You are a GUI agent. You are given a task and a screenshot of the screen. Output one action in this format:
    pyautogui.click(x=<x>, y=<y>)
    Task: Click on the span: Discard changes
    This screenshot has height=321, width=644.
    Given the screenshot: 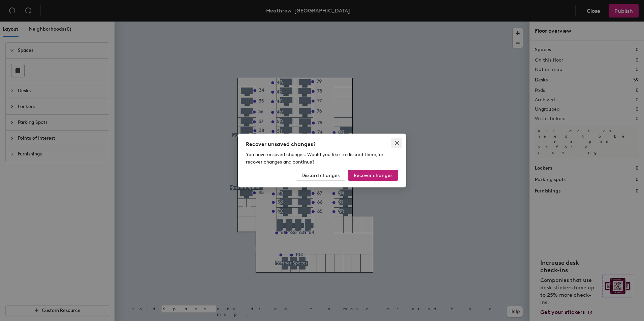 What is the action you would take?
    pyautogui.click(x=321, y=175)
    